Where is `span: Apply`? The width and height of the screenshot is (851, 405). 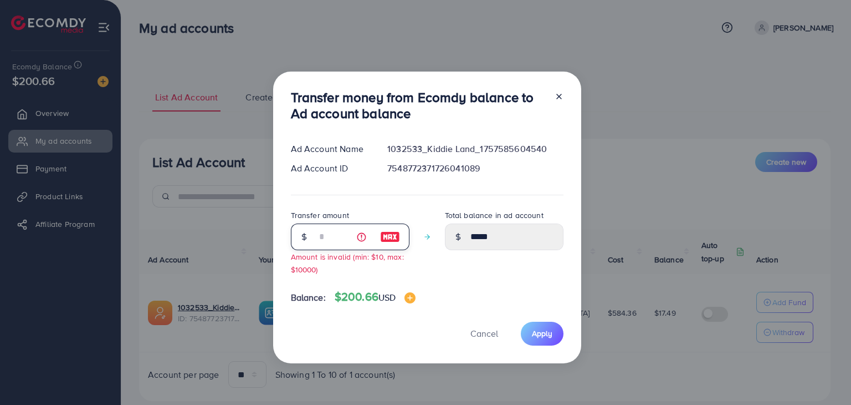
span: Apply is located at coordinates (542, 333).